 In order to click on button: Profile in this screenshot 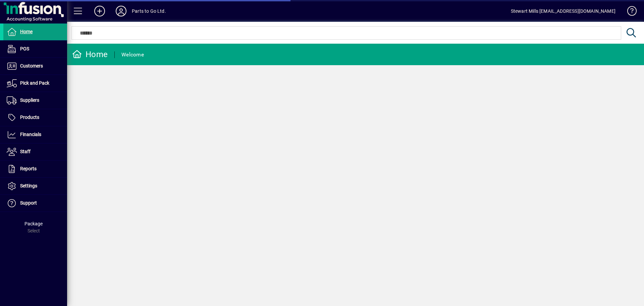, I will do `click(121, 11)`.